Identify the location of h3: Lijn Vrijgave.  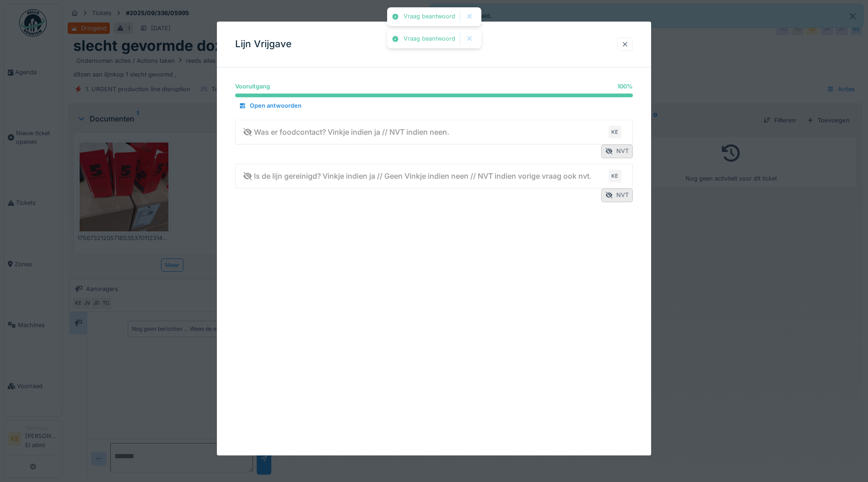
(263, 44).